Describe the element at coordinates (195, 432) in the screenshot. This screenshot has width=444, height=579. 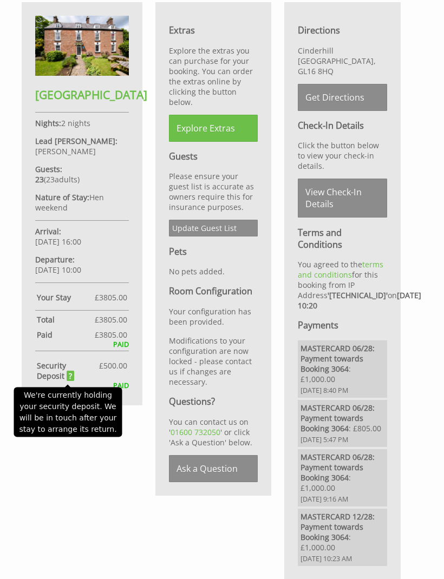
I see `a: 01600 732050` at that location.